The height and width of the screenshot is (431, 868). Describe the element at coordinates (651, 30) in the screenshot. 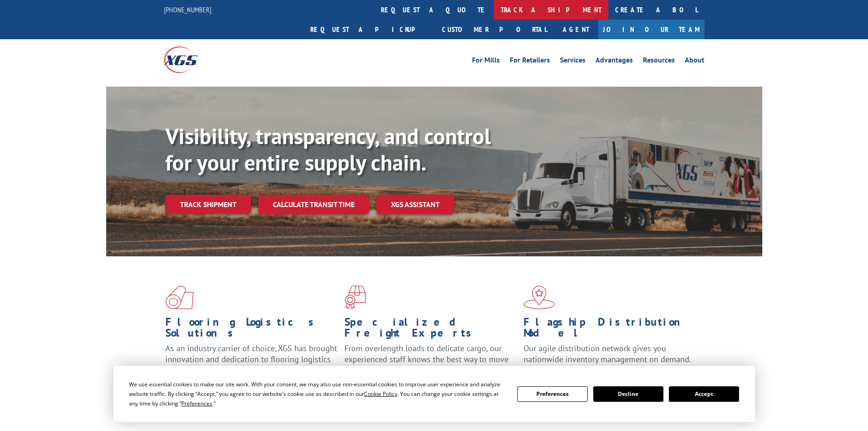

I see `a: Join Our Team` at that location.